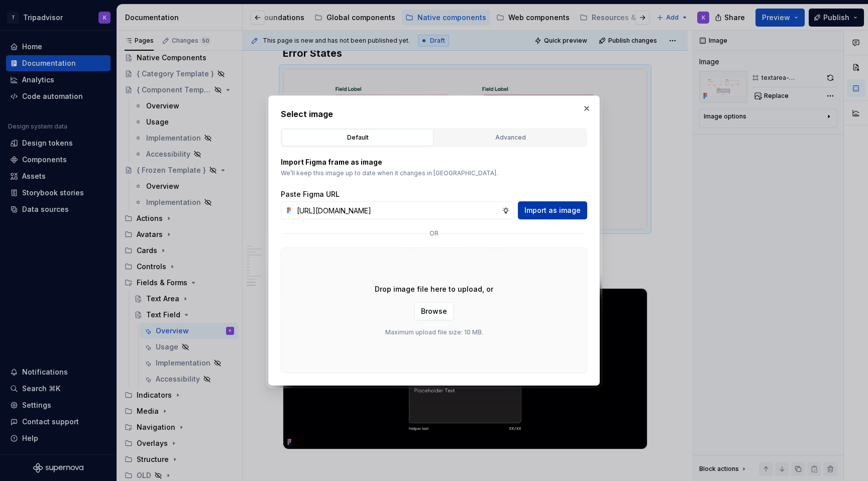 The image size is (868, 481). What do you see at coordinates (434, 312) in the screenshot?
I see `span: Browse` at bounding box center [434, 312].